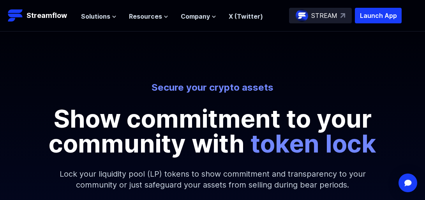  I want to click on a: Launch App, so click(378, 16).